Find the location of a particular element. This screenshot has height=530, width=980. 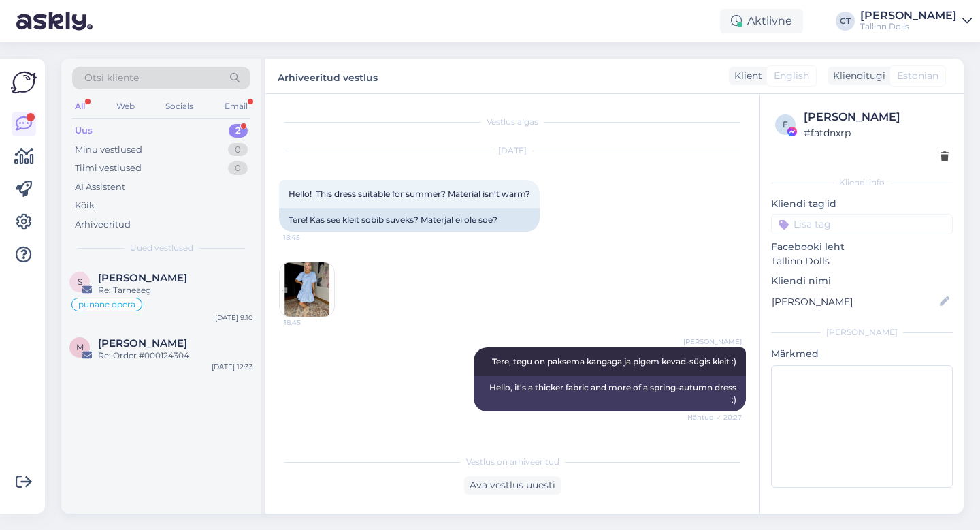

p: Facebooki leht is located at coordinates (862, 246).